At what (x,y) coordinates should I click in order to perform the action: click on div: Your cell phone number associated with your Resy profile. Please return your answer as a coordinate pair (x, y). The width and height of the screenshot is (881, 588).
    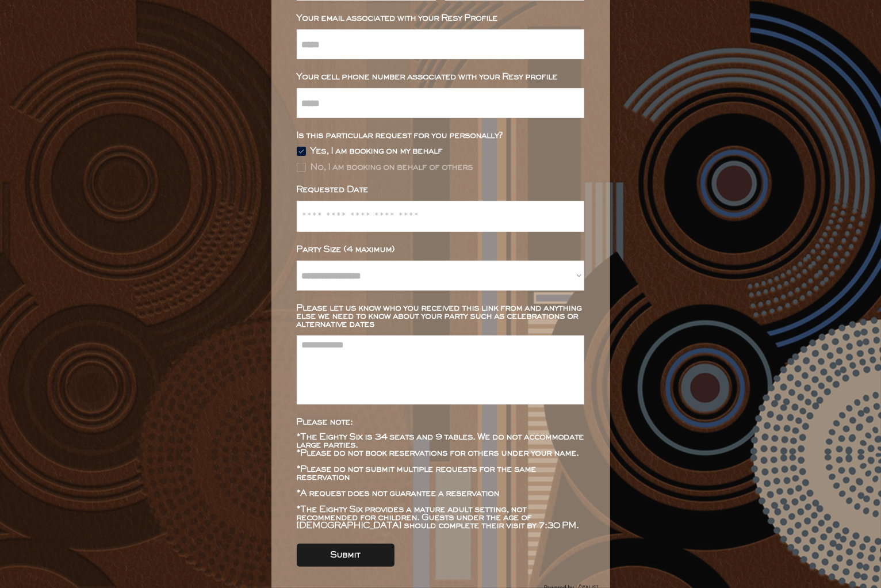
    Looking at the image, I should click on (440, 77).